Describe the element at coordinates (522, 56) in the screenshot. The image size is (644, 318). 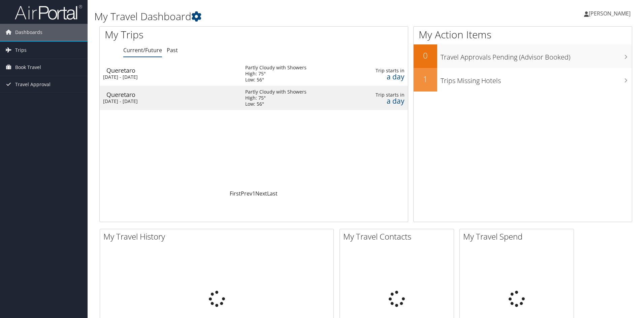
I see `a: 0Travel Approvals Pending (Advisor Booked)` at that location.